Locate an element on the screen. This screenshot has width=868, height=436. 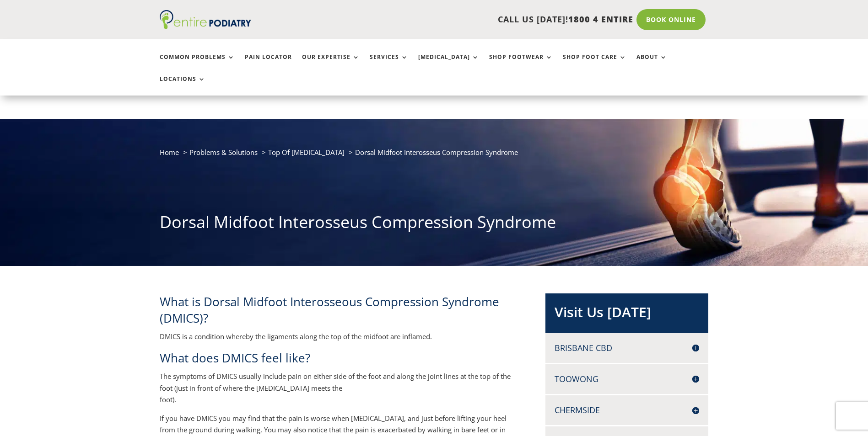
span: What is Dorsal Midfoot Interosseous Compression Syndrome (DMICS)? is located at coordinates (329, 310).